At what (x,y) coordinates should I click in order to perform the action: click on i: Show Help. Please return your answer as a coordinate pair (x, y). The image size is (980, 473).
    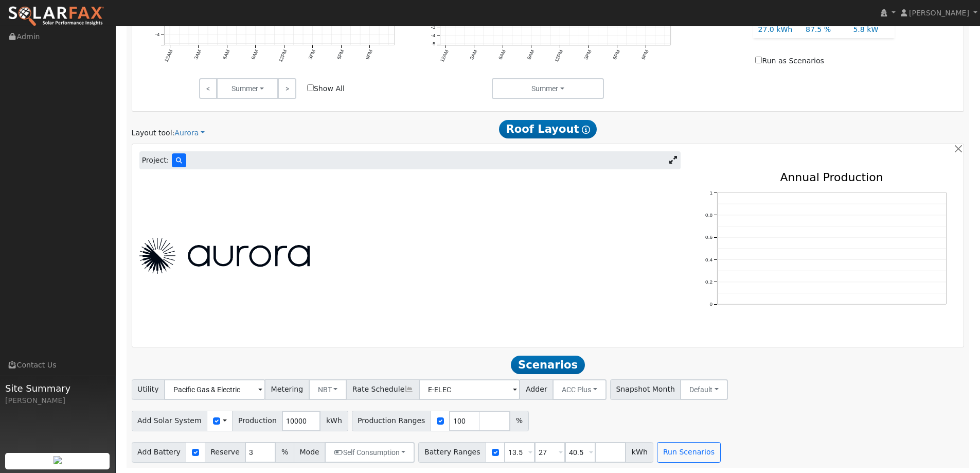
    Looking at the image, I should click on (586, 130).